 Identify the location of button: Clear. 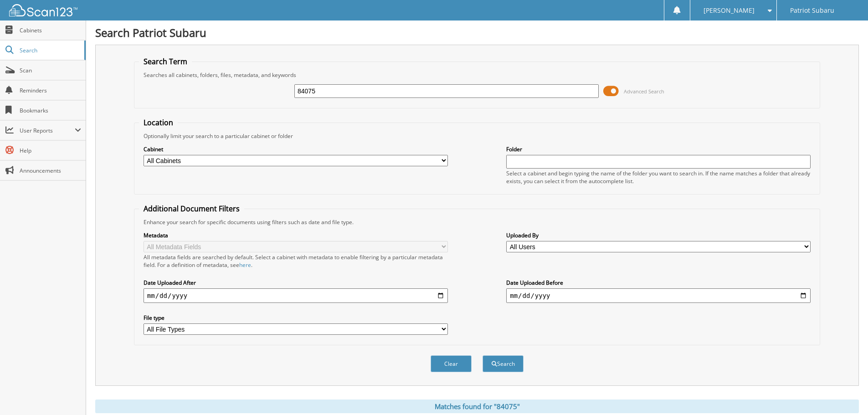
(451, 364).